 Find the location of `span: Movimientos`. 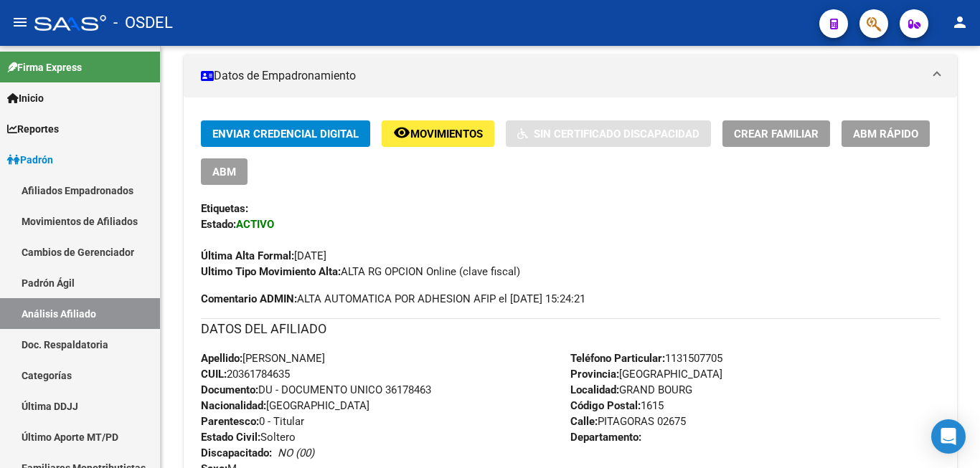

span: Movimientos is located at coordinates (447, 134).